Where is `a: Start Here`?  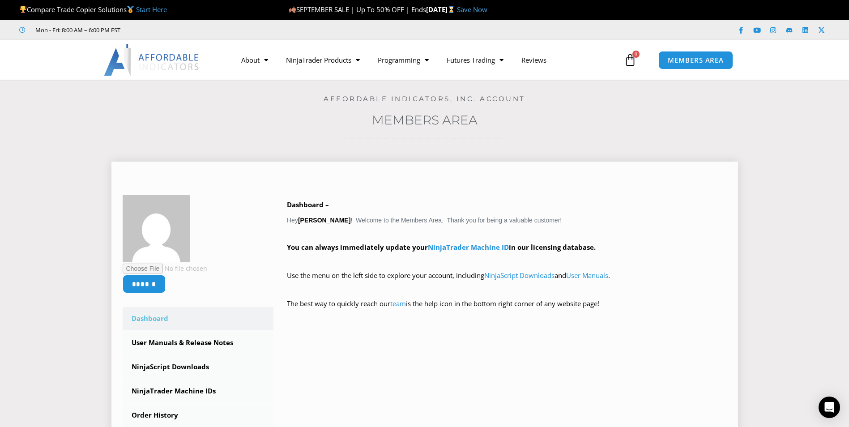 a: Start Here is located at coordinates (151, 9).